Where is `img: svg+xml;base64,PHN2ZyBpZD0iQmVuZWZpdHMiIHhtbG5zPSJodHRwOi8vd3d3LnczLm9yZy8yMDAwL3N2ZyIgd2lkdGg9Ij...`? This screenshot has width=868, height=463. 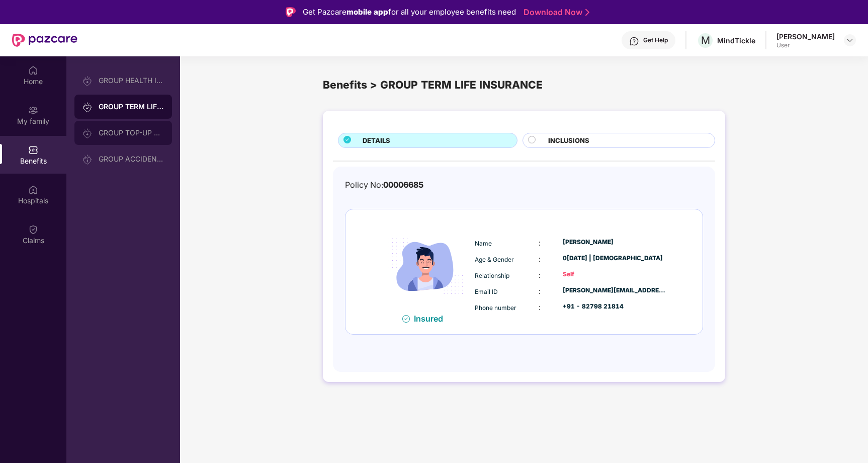 img: svg+xml;base64,PHN2ZyBpZD0iQmVuZWZpdHMiIHhtbG5zPSJodHRwOi8vd3d3LnczLm9yZy8yMDAwL3N2ZyIgd2lkdGg9Ij... is located at coordinates (34, 149).